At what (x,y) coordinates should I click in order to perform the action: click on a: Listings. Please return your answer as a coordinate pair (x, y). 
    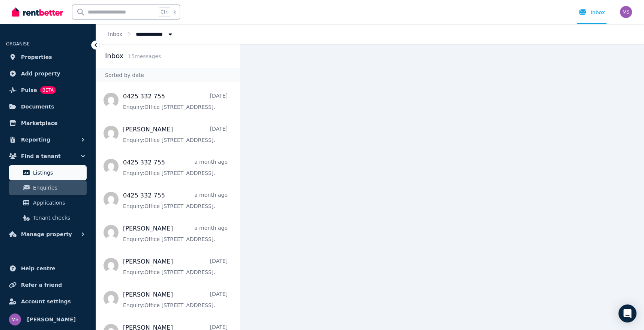
    Looking at the image, I should click on (48, 173).